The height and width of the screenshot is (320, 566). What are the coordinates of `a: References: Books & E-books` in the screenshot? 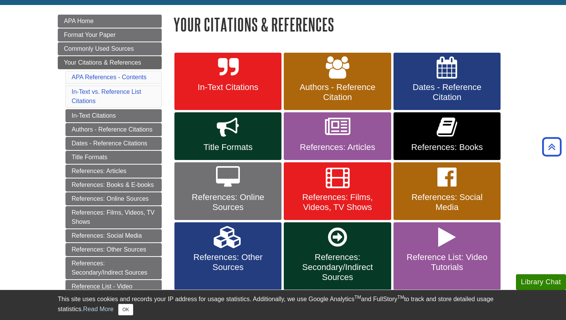 It's located at (114, 185).